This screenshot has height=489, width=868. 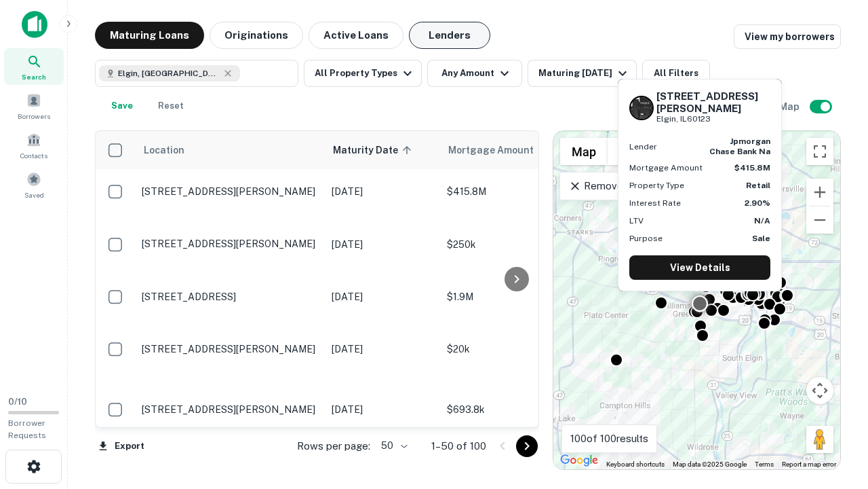 I want to click on p: Remove Boundary, so click(x=619, y=186).